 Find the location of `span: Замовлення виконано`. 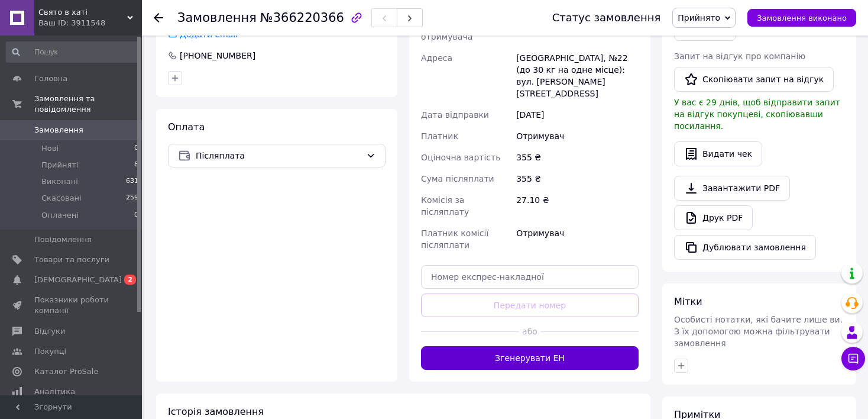

span: Замовлення виконано is located at coordinates (802, 18).